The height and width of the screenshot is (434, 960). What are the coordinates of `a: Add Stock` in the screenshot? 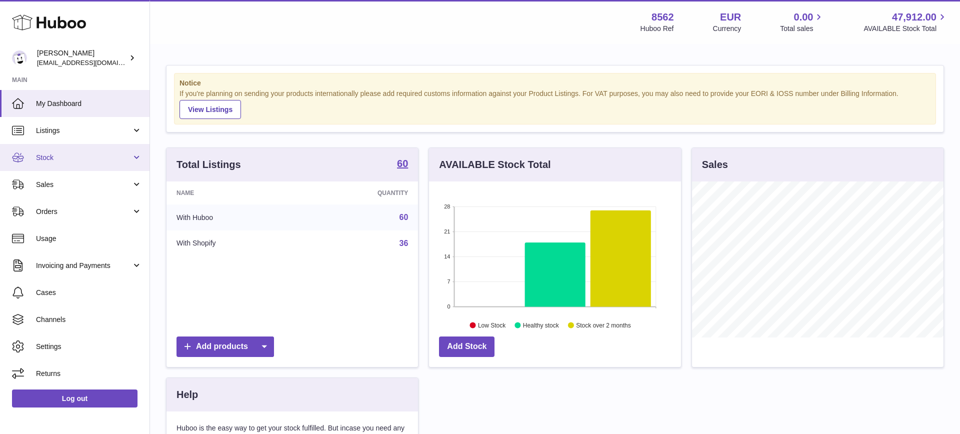 It's located at (467, 347).